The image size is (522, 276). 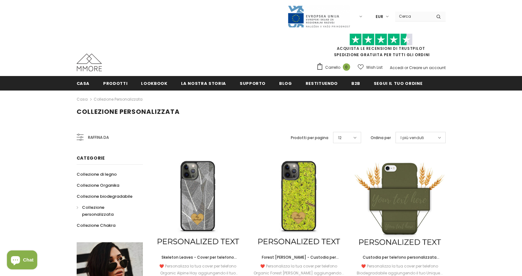 I want to click on a: supporto, so click(x=253, y=83).